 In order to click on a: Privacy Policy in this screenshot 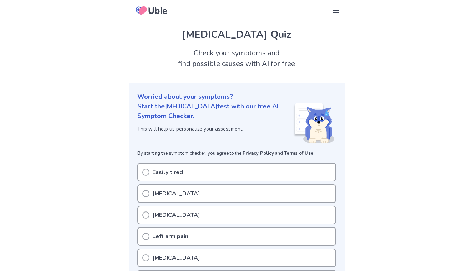, I will do `click(258, 153)`.